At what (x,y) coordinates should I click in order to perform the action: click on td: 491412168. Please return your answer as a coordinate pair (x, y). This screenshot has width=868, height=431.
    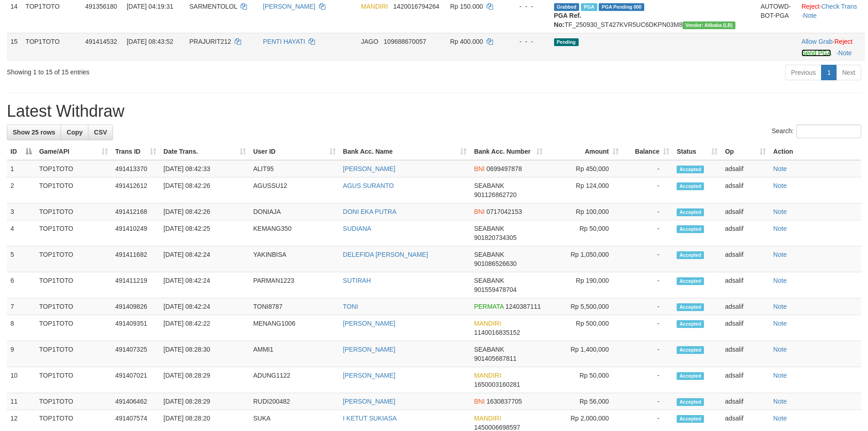
    Looking at the image, I should click on (135, 211).